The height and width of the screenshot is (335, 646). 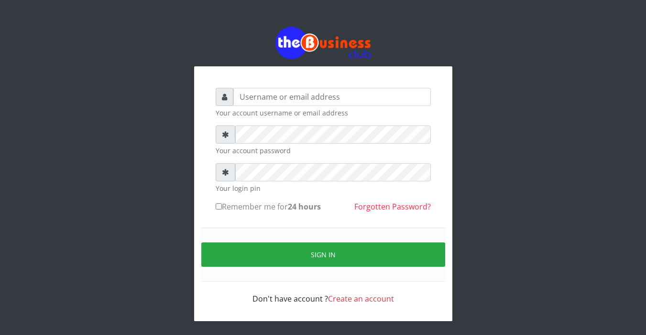 What do you see at coordinates (323, 151) in the screenshot?
I see `small: Your account password` at bounding box center [323, 151].